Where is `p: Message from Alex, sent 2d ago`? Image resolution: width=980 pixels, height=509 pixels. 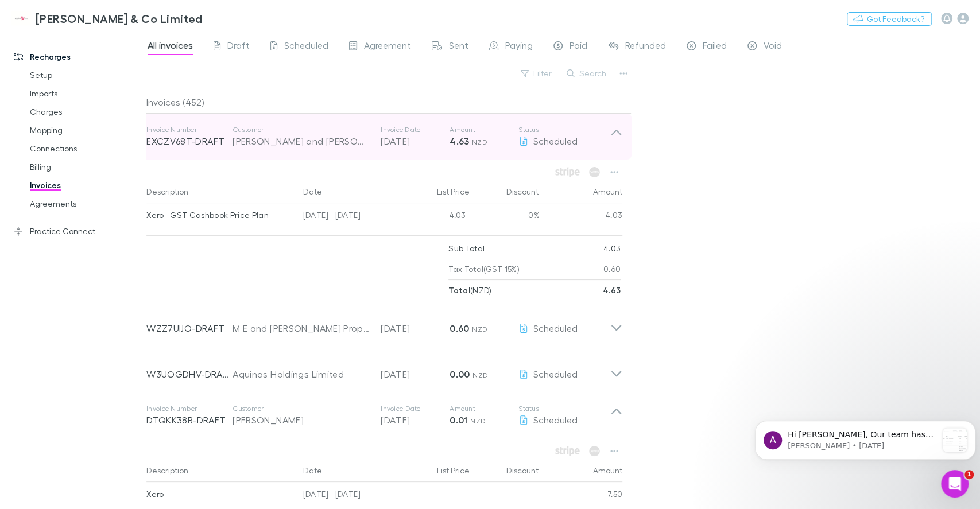 p: Message from Alex, sent 2d ago is located at coordinates (111, 48).